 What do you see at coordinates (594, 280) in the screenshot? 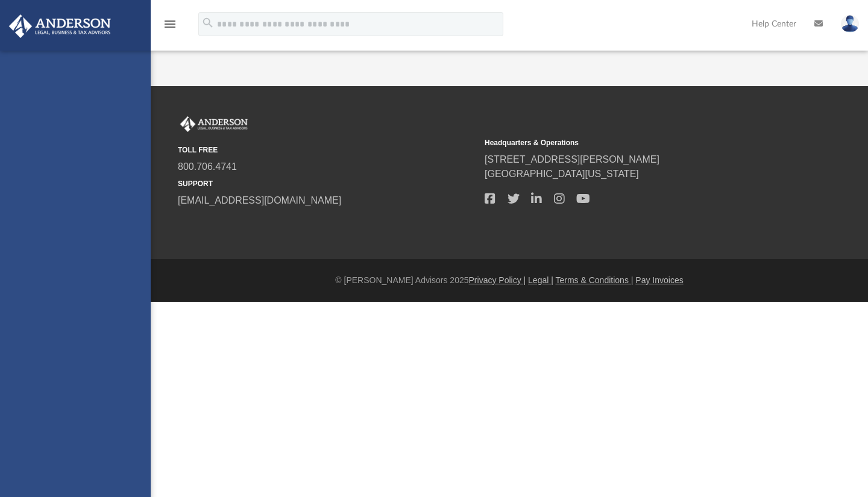
I see `a: Terms & Conditions |` at bounding box center [594, 280].